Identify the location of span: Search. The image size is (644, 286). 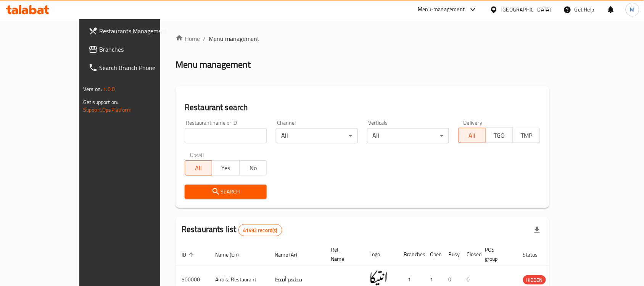
(226, 192).